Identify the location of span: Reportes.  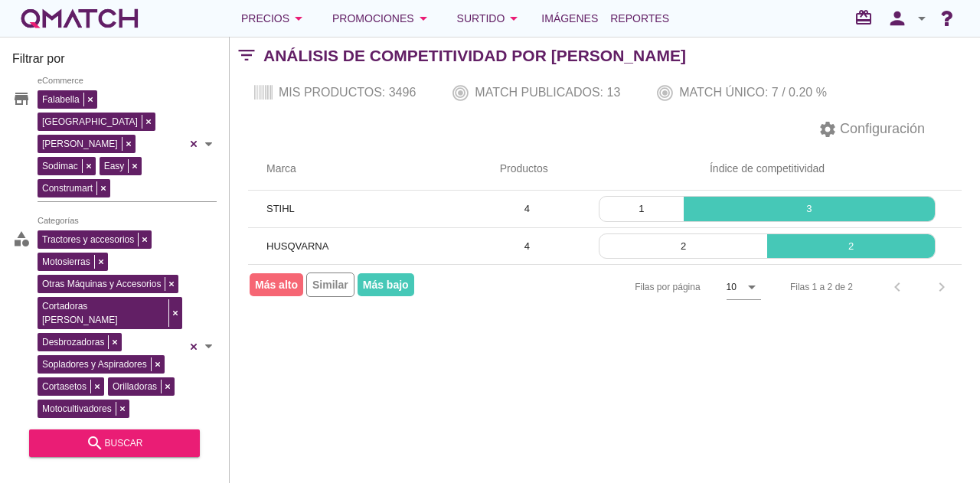
(640, 18).